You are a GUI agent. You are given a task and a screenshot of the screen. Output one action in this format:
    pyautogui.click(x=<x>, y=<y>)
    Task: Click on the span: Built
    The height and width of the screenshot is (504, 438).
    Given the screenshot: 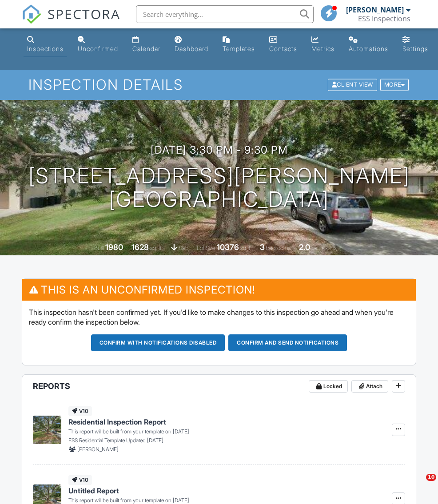 What is the action you would take?
    pyautogui.click(x=100, y=248)
    